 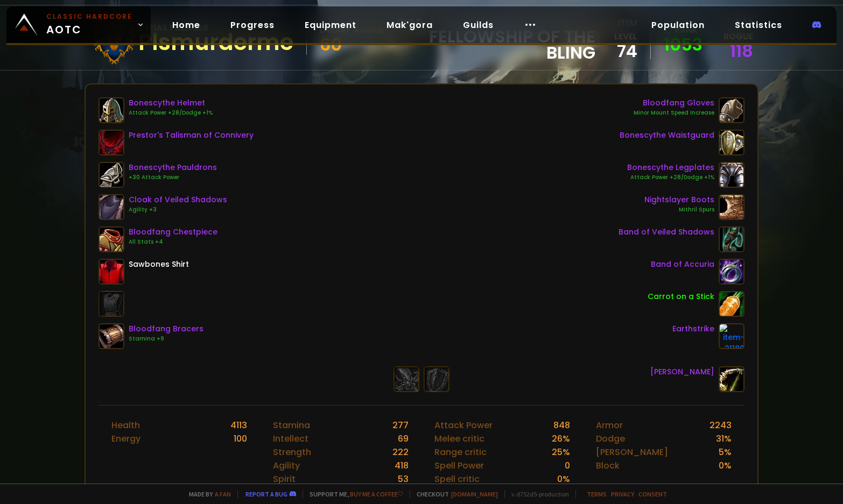 I want to click on div: Band of Veiled Shadows, so click(x=666, y=232).